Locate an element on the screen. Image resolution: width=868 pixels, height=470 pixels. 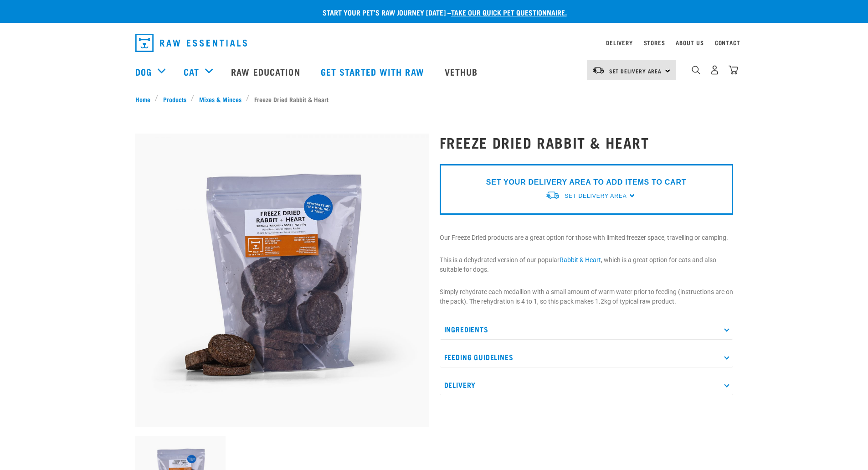
h1: Freeze Dried Rabbit & Heart is located at coordinates (587, 142).